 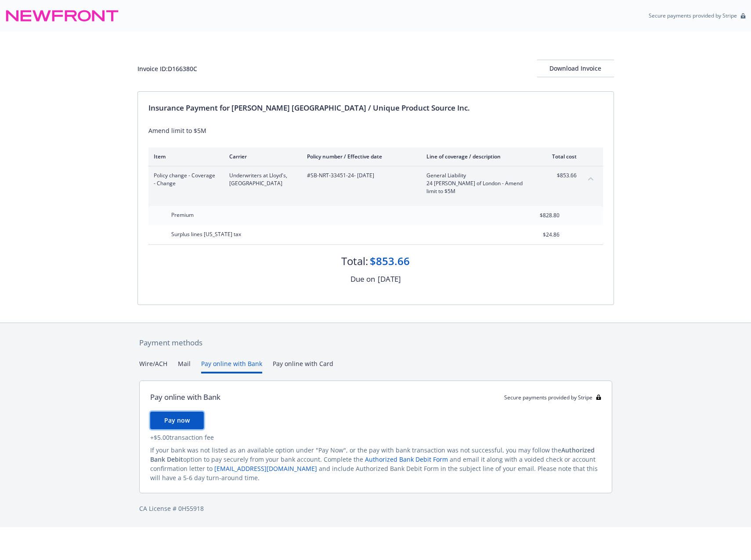 I want to click on div: Payment methods, so click(x=375, y=343).